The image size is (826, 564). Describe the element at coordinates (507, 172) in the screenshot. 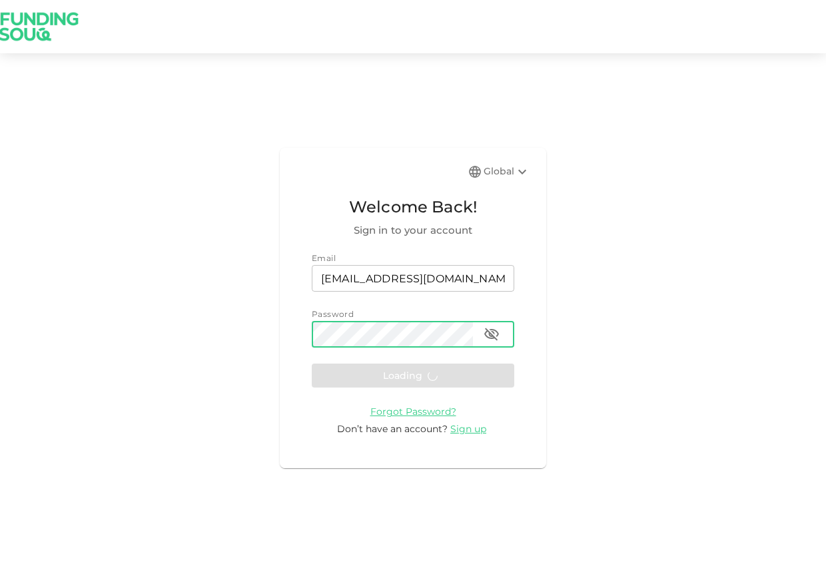

I see `div: Global` at that location.